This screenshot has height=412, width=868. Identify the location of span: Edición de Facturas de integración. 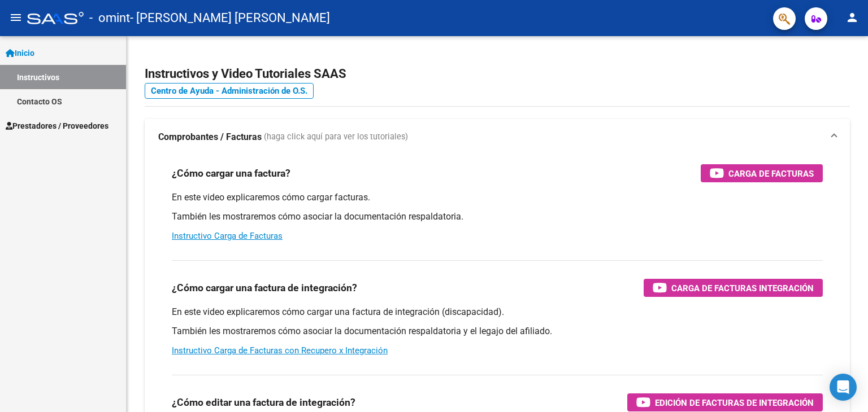
(734, 403).